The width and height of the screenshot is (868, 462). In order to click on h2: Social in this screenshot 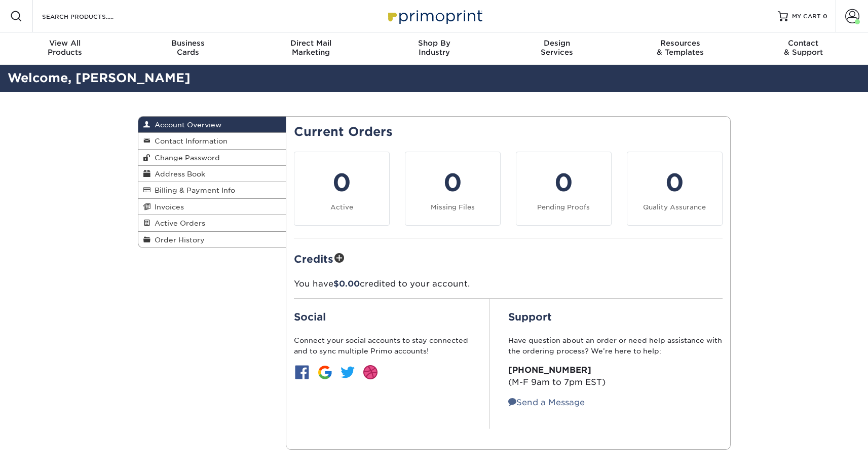, I will do `click(383, 317)`.